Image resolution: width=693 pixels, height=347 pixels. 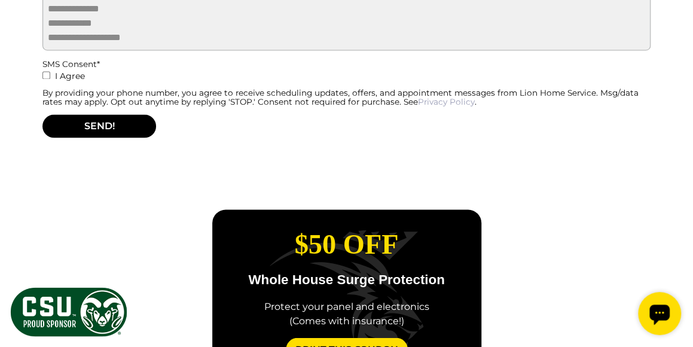 I want to click on img: CSU Sponsor Badge, so click(x=69, y=312).